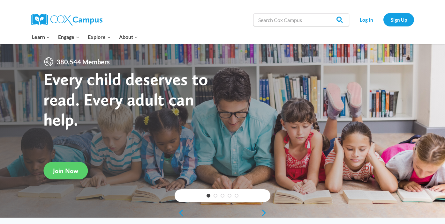 The width and height of the screenshot is (445, 224). I want to click on a: Sign Up, so click(398, 19).